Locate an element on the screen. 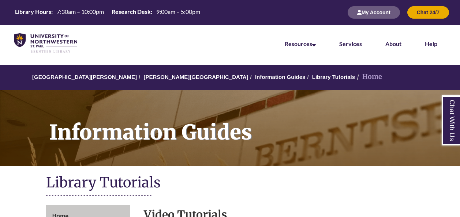 The width and height of the screenshot is (460, 217). a: Hours Today is located at coordinates (108, 12).